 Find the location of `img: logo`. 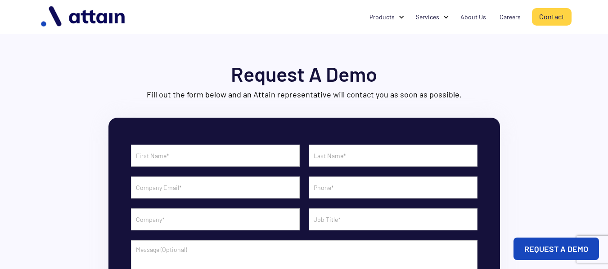

img: logo is located at coordinates (84, 17).